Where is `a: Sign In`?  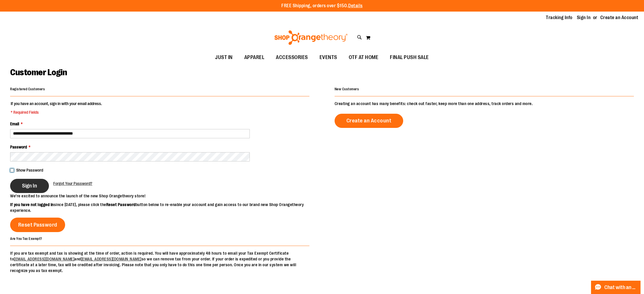 a: Sign In is located at coordinates (584, 18).